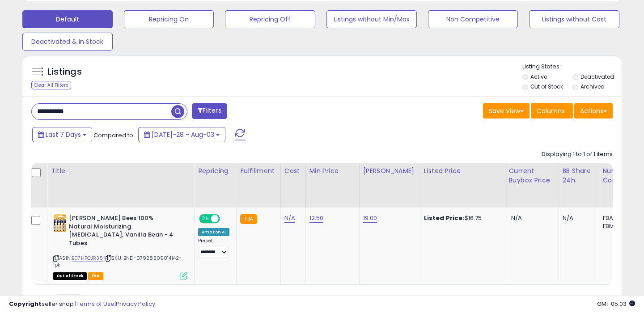 This screenshot has width=644, height=313. What do you see at coordinates (51, 85) in the screenshot?
I see `div: Clear All Filters` at bounding box center [51, 85].